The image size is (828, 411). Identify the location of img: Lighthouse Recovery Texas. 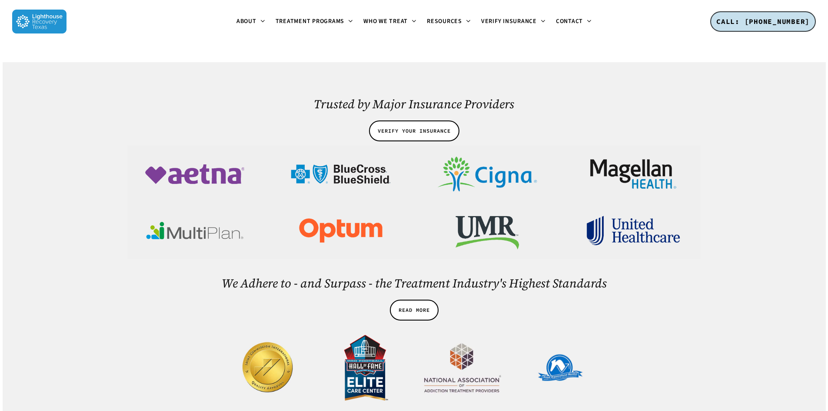
(39, 21).